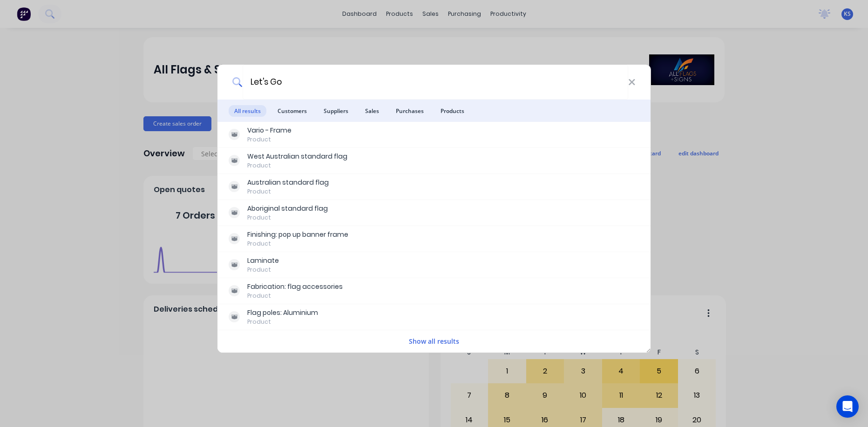  Describe the element at coordinates (452, 111) in the screenshot. I see `span: Products` at that location.